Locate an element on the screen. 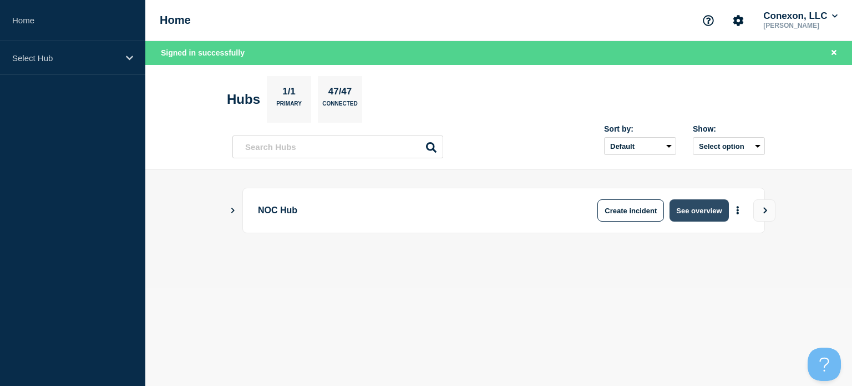 The image size is (852, 386). button: Account settings is located at coordinates (739, 21).